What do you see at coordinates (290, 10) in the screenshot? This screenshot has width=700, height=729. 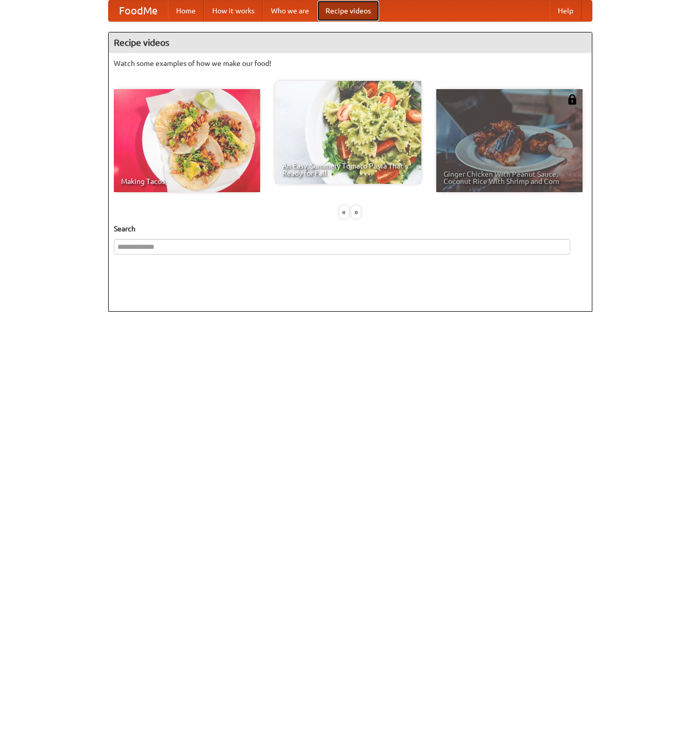 I see `a: Who we are` at bounding box center [290, 10].